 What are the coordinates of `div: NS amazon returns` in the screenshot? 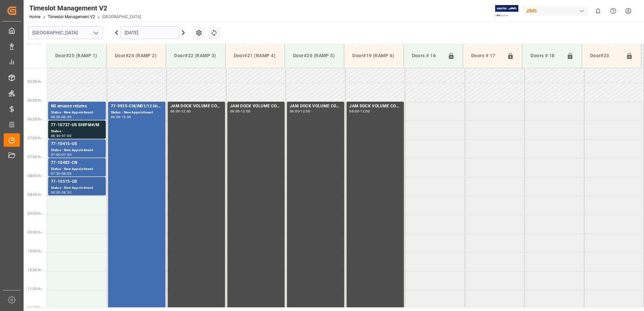 It's located at (77, 106).